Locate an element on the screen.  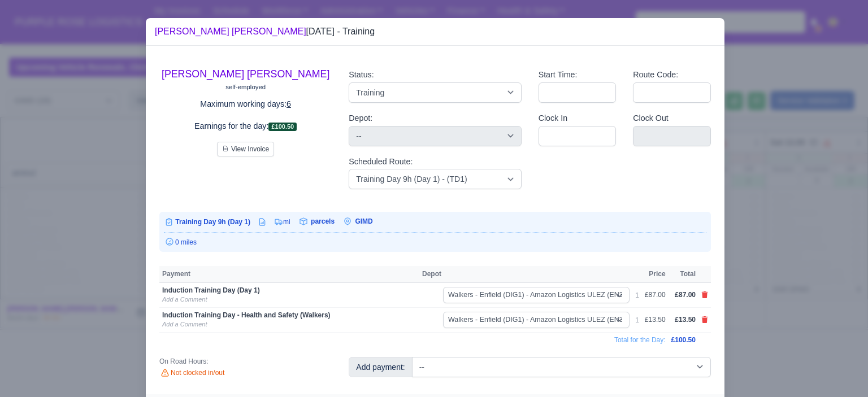
p: Maximum working days: is located at coordinates (245, 104).